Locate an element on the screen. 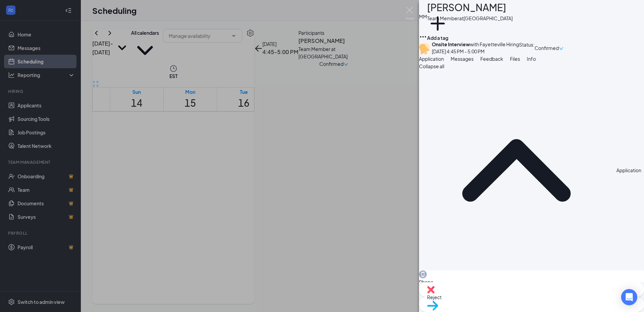 This screenshot has height=312, width=644. div: Application is located at coordinates (629, 170).